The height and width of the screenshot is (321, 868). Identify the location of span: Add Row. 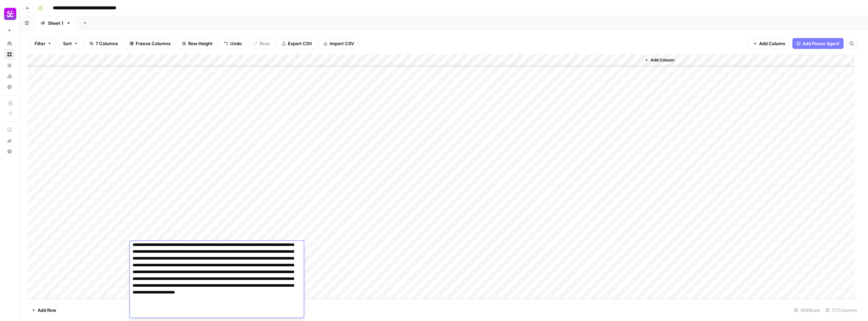
(47, 310).